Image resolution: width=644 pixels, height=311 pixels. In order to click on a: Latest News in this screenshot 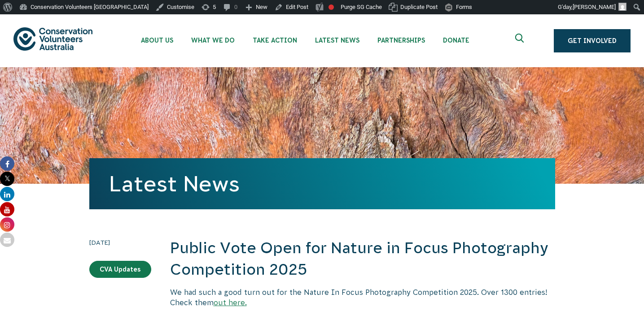, I will do `click(174, 184)`.